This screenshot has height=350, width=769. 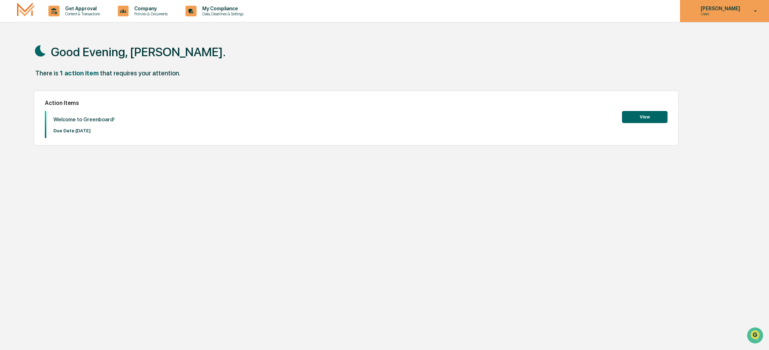 What do you see at coordinates (30, 136) in the screenshot?
I see `span: Data Lookup` at bounding box center [30, 136].